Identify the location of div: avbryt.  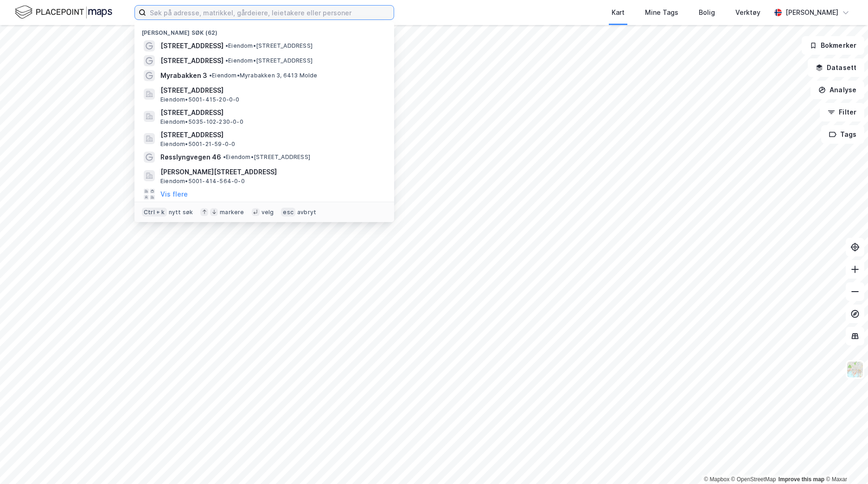
(306, 212).